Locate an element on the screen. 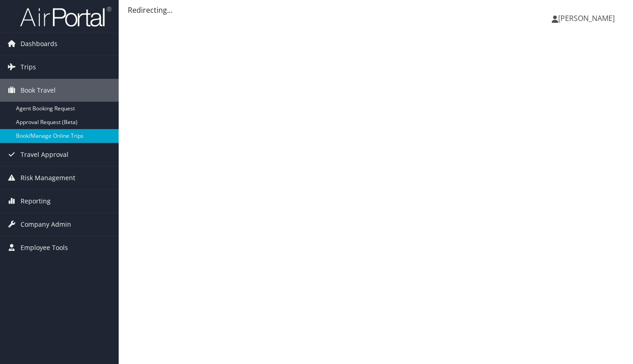 Image resolution: width=633 pixels, height=364 pixels. span: Risk Management is located at coordinates (48, 178).